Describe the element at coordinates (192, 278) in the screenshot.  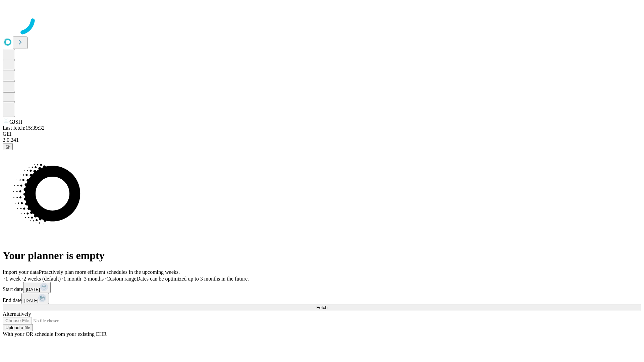
I see `span: Dates can be optimized up to 3 months in the future.` at that location.